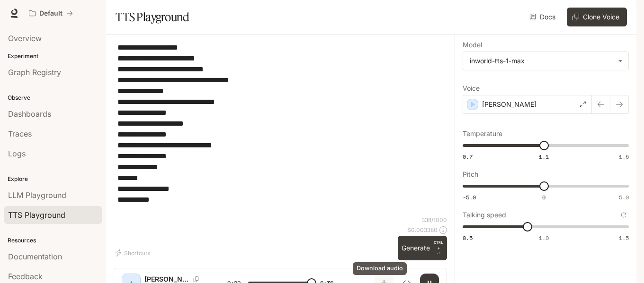  I want to click on span: 5.0, so click(624, 197).